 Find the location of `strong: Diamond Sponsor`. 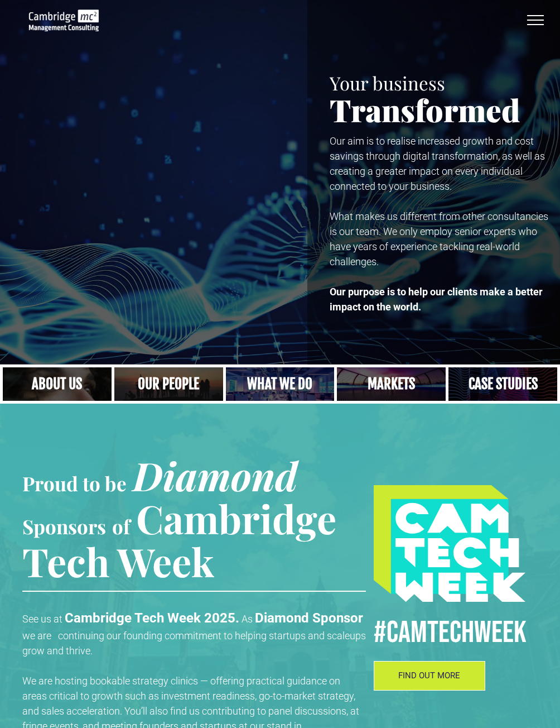

strong: Diamond Sponsor is located at coordinates (309, 618).